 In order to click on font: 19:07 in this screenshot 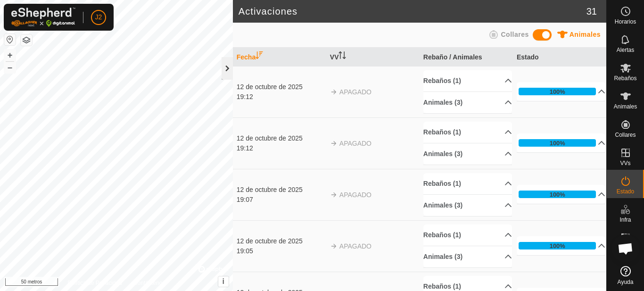, I will do `click(244, 199)`.